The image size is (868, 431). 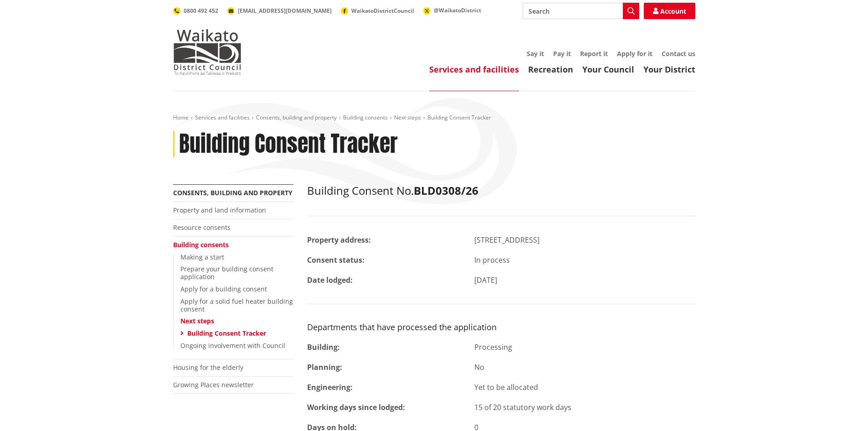 What do you see at coordinates (608, 69) in the screenshot?
I see `a: Your Council` at bounding box center [608, 69].